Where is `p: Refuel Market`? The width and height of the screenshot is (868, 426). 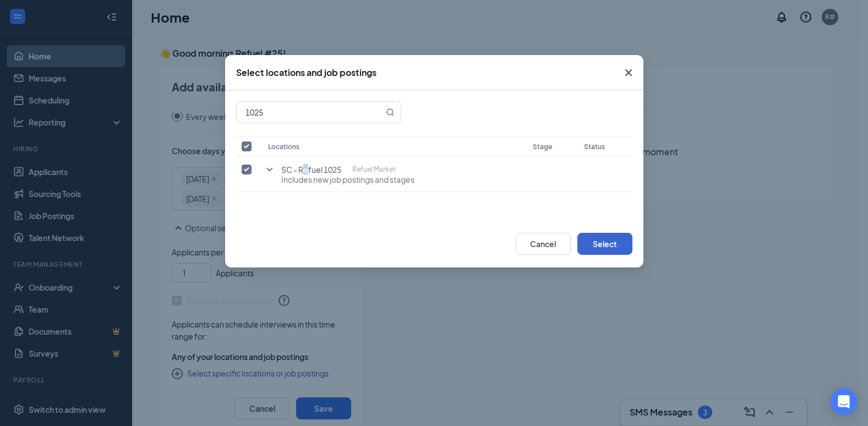
p: Refuel Market is located at coordinates (374, 169).